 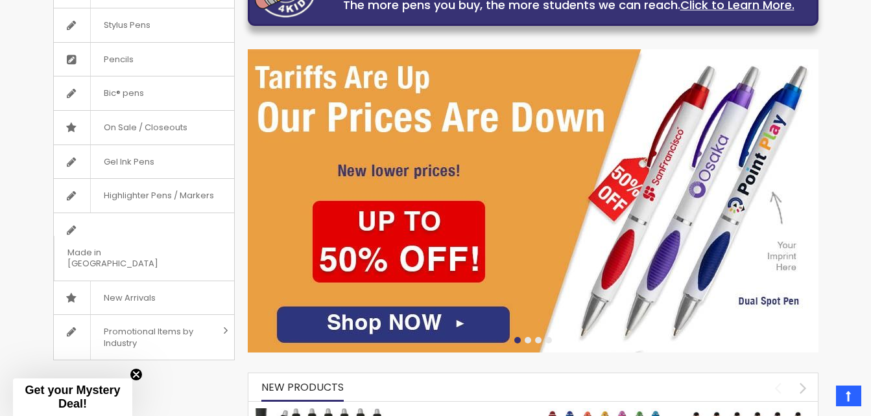 What do you see at coordinates (144, 60) in the screenshot?
I see `a: Pencils` at bounding box center [144, 60].